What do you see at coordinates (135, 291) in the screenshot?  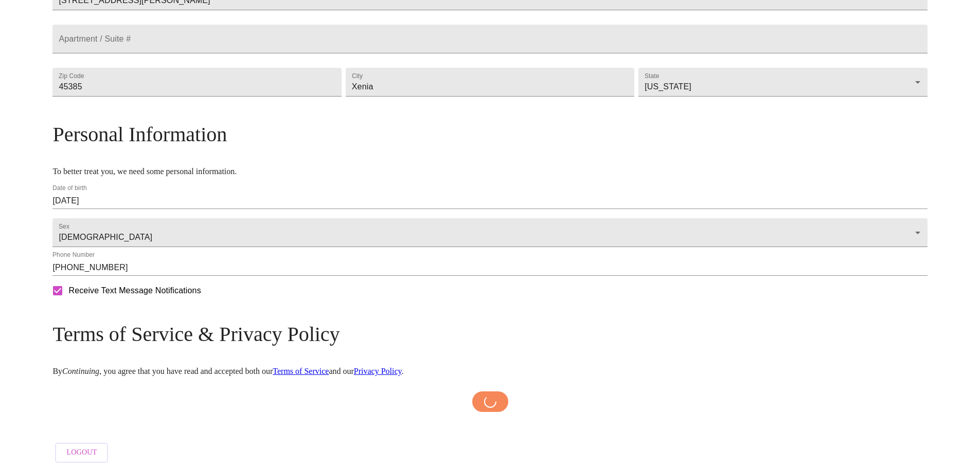 I see `span: Receive Text Message Notifications` at bounding box center [135, 291].